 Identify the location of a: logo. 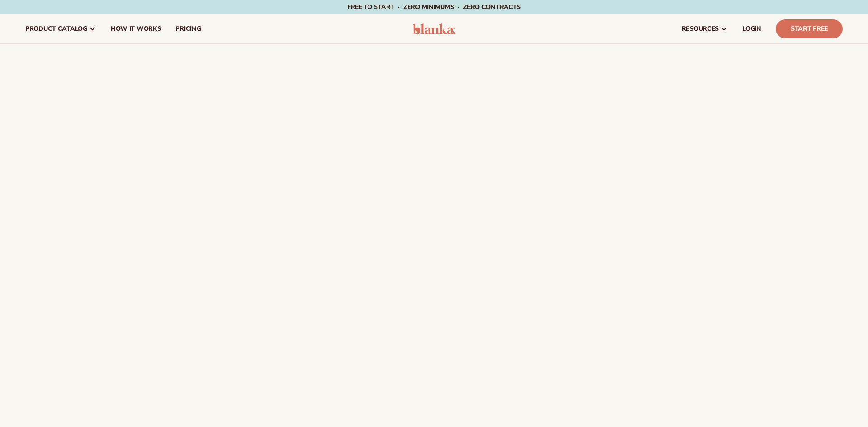
(434, 29).